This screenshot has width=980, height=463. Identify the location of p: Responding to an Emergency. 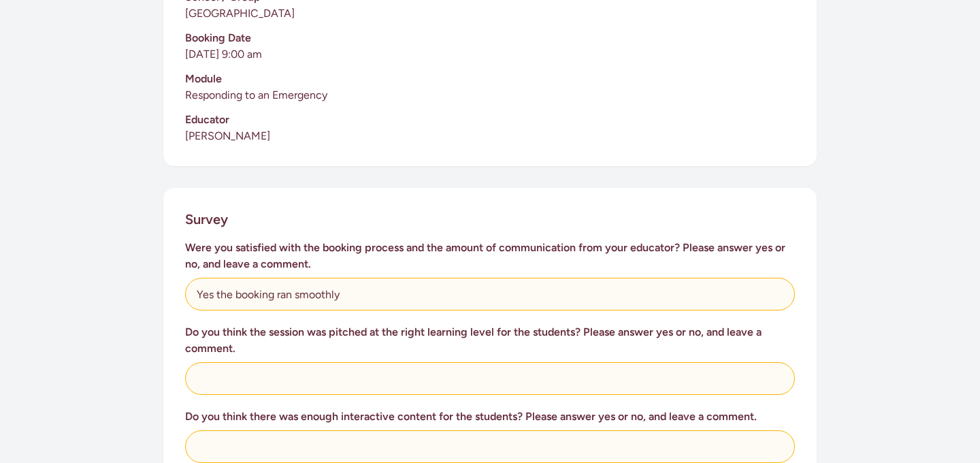
(490, 95).